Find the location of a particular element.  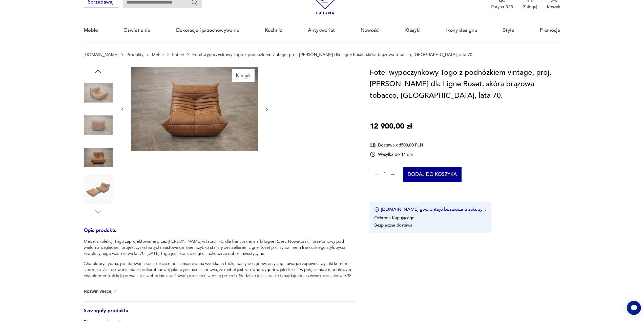

a: Fotele is located at coordinates (177, 55).